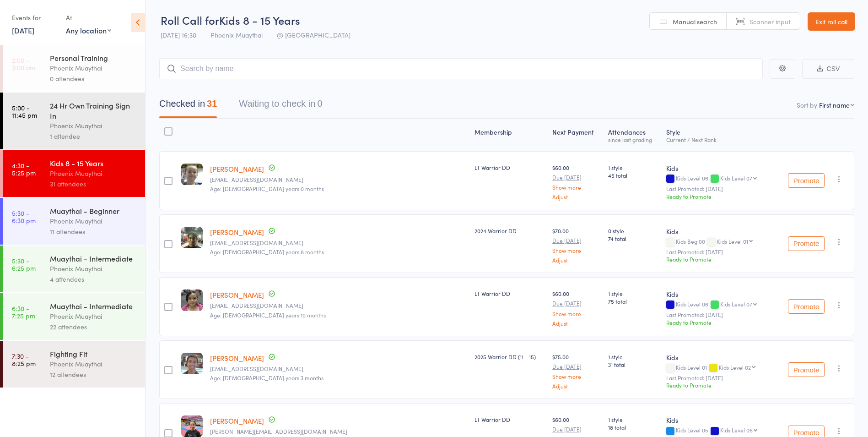 The height and width of the screenshot is (437, 868). What do you see at coordinates (834, 105) in the screenshot?
I see `div: First name` at bounding box center [834, 105].